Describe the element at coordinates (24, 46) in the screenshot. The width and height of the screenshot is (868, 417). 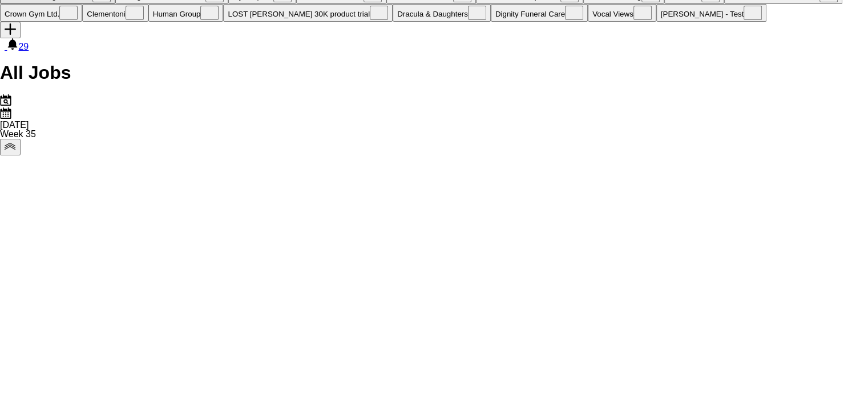
I see `span: 29` at that location.